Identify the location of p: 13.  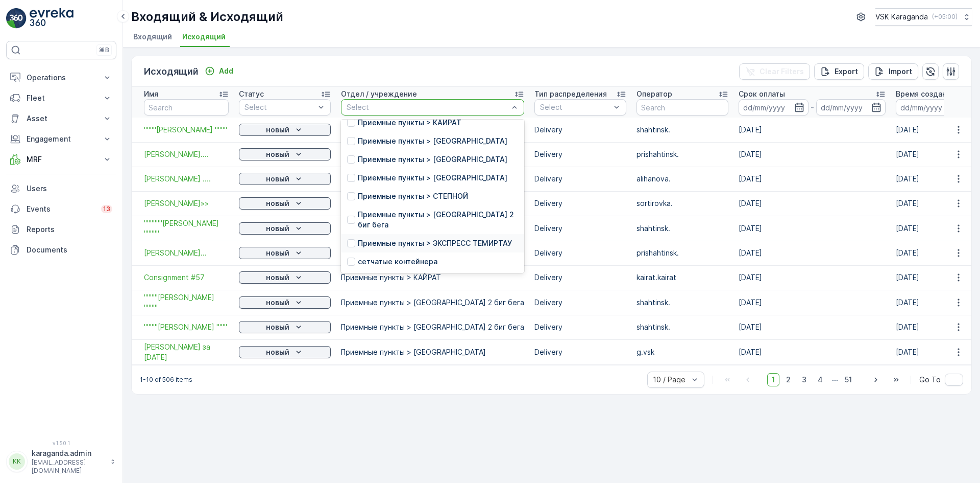
(106, 209).